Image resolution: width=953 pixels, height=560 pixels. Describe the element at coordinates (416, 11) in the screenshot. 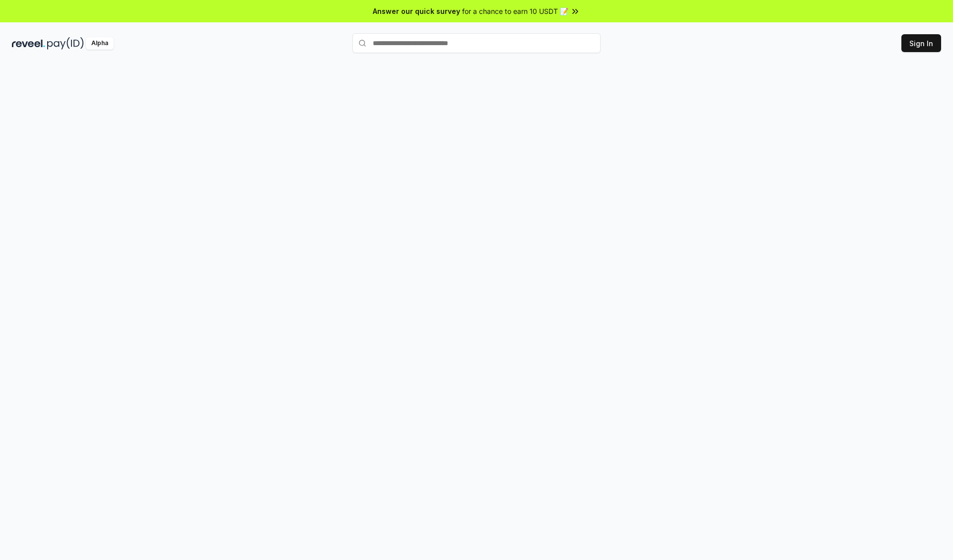

I see `span: Answer our quick survey` at that location.